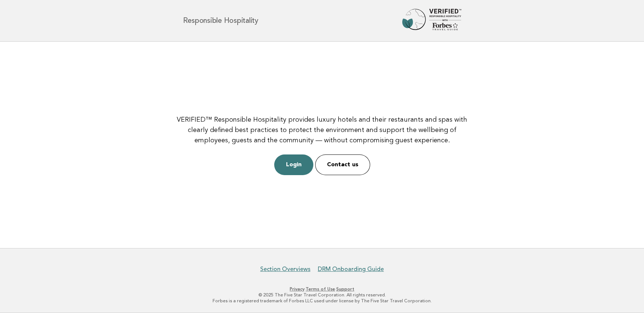  Describe the element at coordinates (294, 165) in the screenshot. I see `a: Login` at that location.